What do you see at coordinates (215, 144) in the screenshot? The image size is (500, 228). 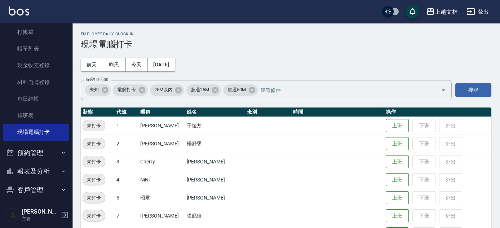 I see `td: 楊舒馨` at bounding box center [215, 144].